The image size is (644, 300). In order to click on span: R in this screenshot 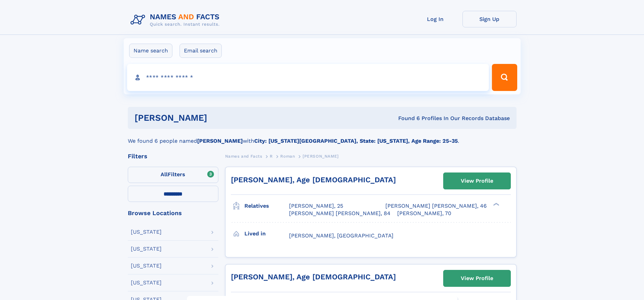, I will do `click(271, 156)`.